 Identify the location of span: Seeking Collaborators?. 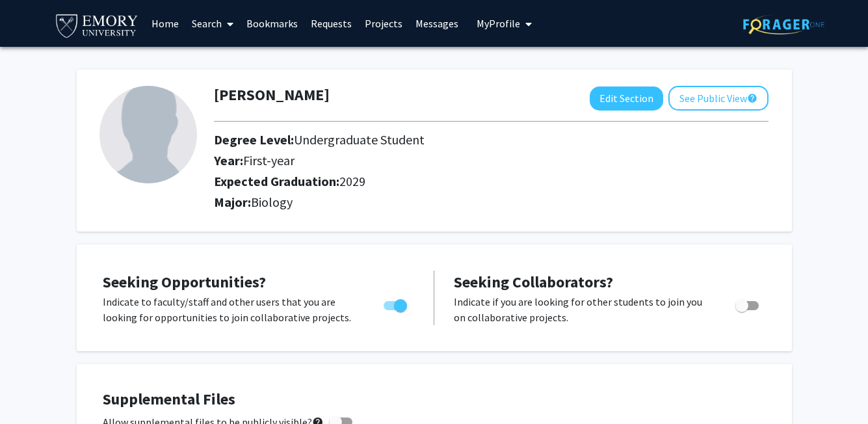
(533, 282).